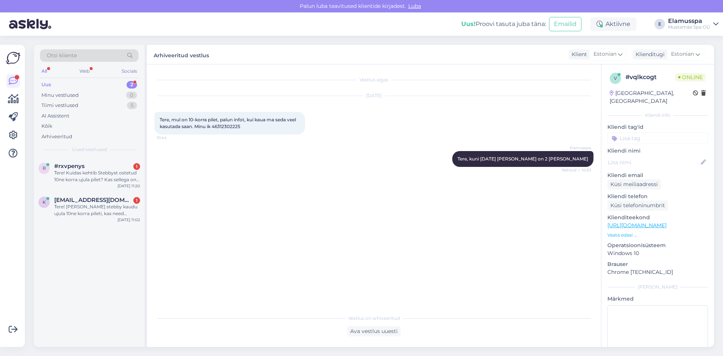 This screenshot has width=723, height=356. What do you see at coordinates (577, 170) in the screenshot?
I see `span: Nähtud ✓ 10:53` at bounding box center [577, 170].